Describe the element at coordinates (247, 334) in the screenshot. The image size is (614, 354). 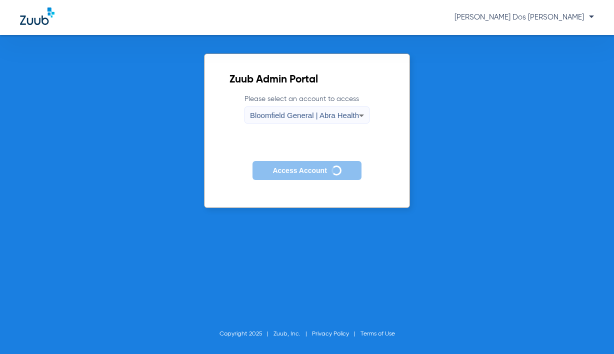
I see `li: Copyright 2025` at that location.